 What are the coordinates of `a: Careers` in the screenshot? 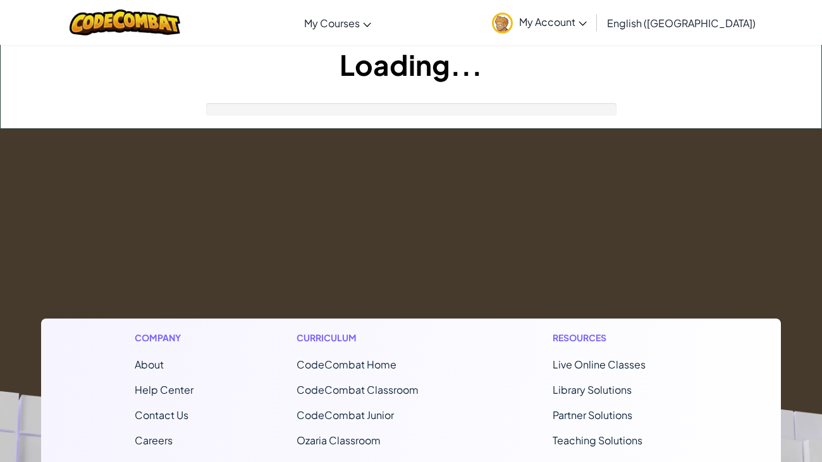 It's located at (154, 440).